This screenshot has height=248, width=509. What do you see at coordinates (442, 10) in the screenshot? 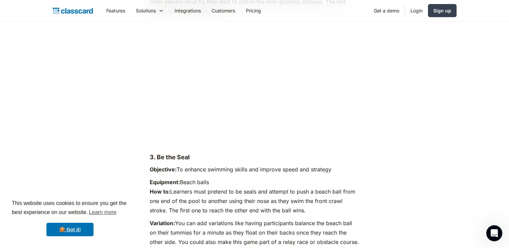
I see `div: Sign up` at bounding box center [442, 10].